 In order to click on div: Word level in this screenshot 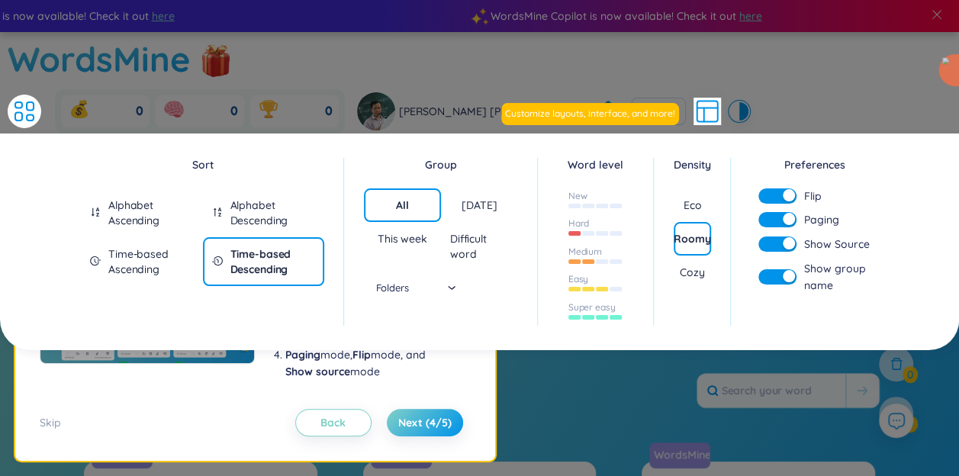, I will do `click(596, 165)`.